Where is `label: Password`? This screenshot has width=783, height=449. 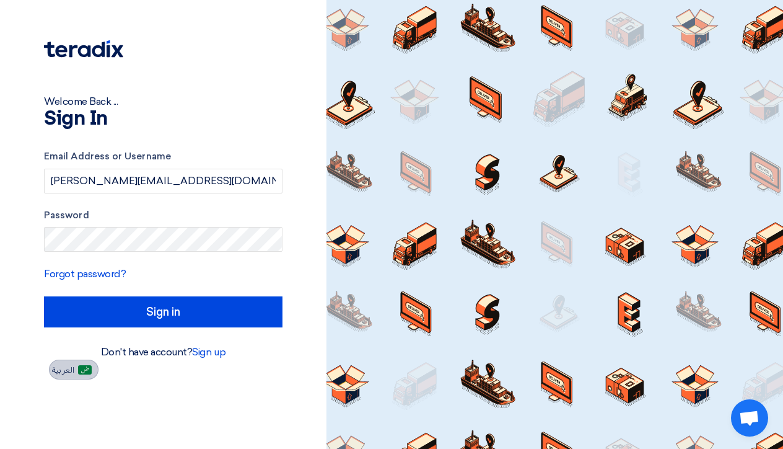 label: Password is located at coordinates (163, 215).